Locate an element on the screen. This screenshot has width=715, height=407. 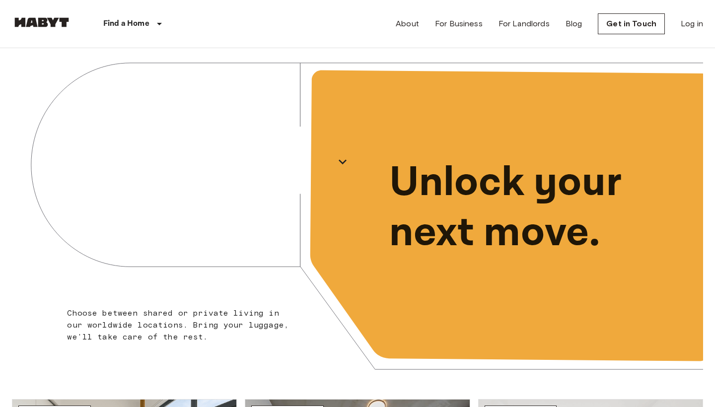
p: Choose between shared or private living in our worldwide locations. Bring your luggage, we'll tak... is located at coordinates (181, 325).